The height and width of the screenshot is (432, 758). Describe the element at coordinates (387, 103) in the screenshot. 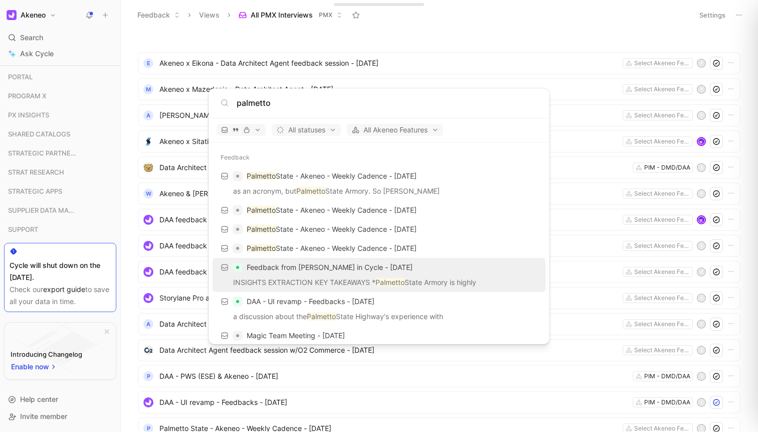

I see `input: Type a command or search anything` at that location.